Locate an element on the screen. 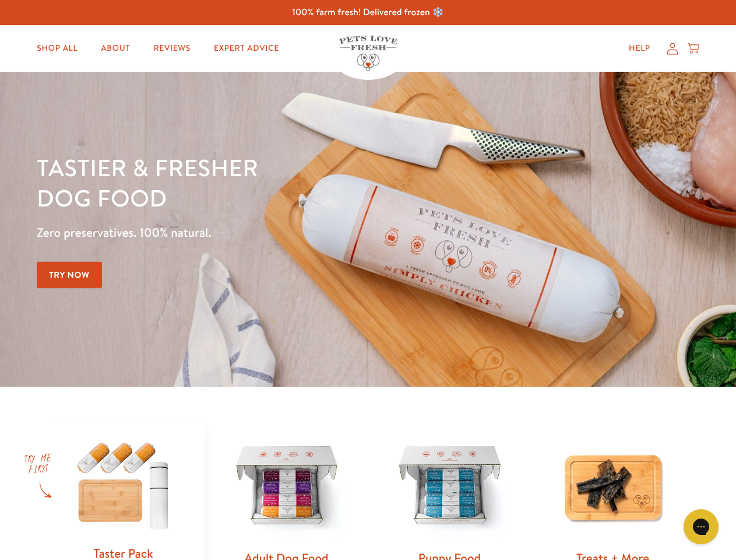 The height and width of the screenshot is (560, 736). a: Expert Advice is located at coordinates (246, 49).